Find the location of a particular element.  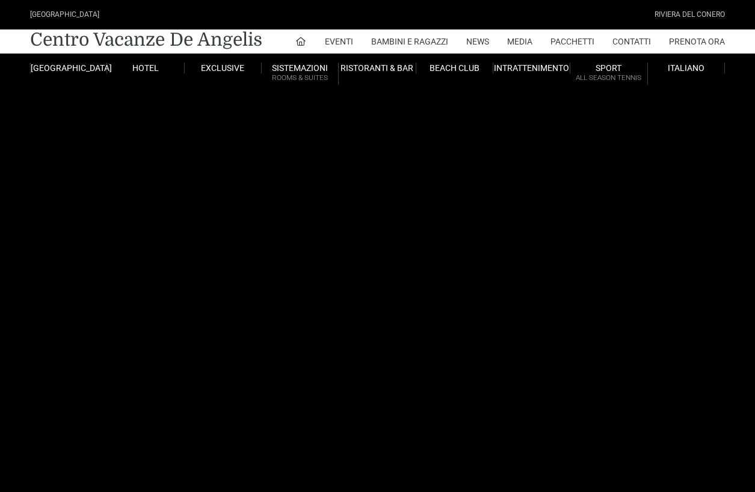

a: Hotel is located at coordinates (146, 68).